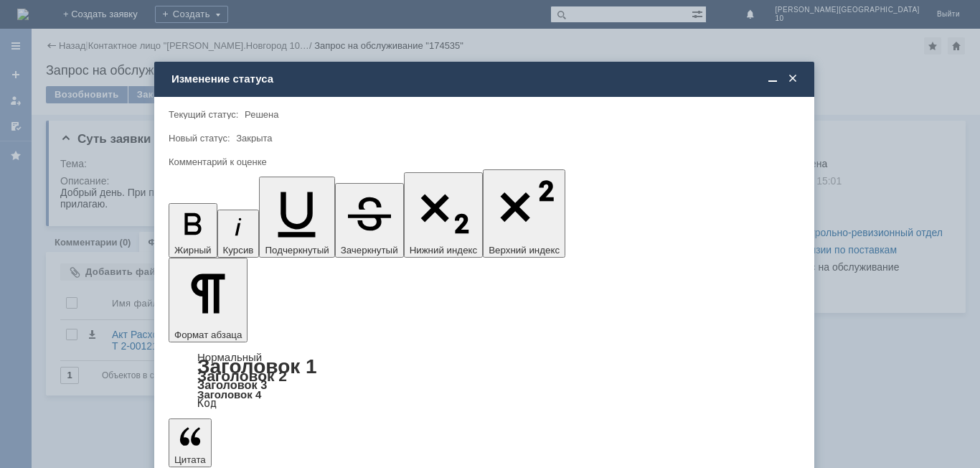  I want to click on span: Курсив, so click(238, 250).